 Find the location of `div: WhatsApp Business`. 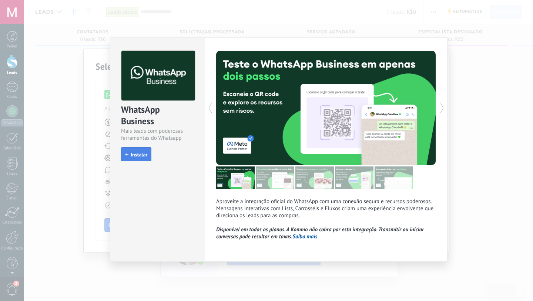

div: WhatsApp Business is located at coordinates (157, 115).